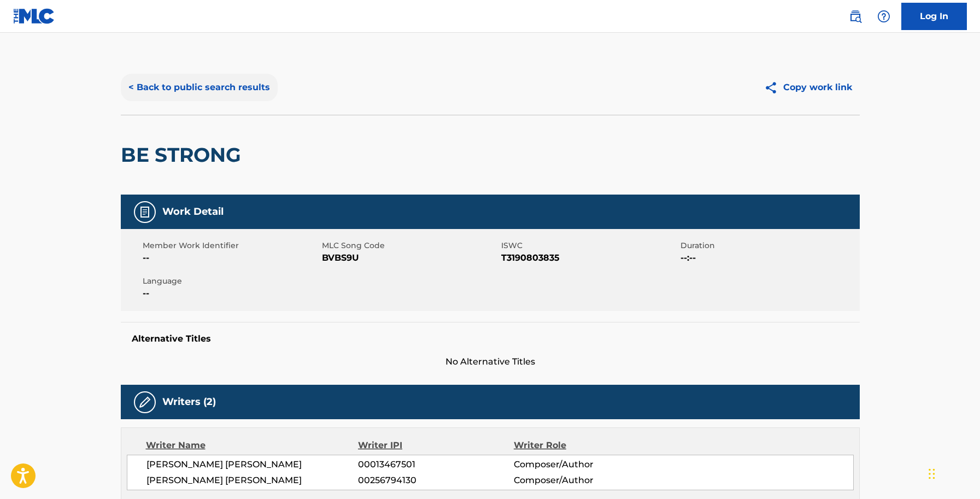  I want to click on span: No Alternative Titles, so click(490, 362).